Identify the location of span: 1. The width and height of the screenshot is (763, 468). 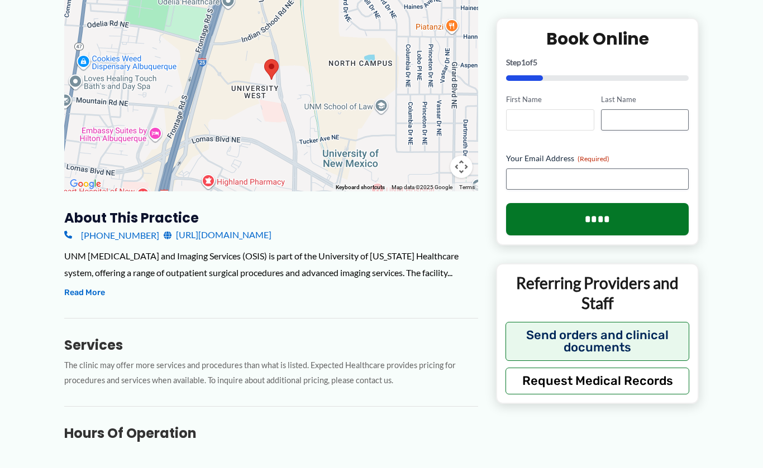
(523, 62).